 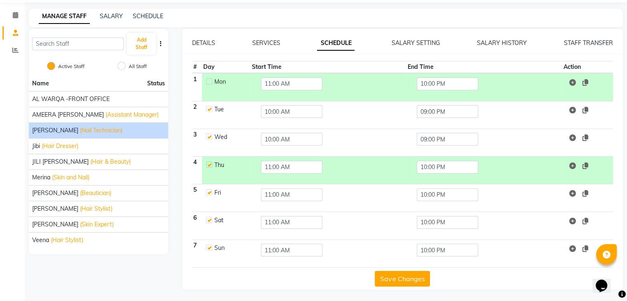 What do you see at coordinates (111, 16) in the screenshot?
I see `a: SALARY` at bounding box center [111, 16].